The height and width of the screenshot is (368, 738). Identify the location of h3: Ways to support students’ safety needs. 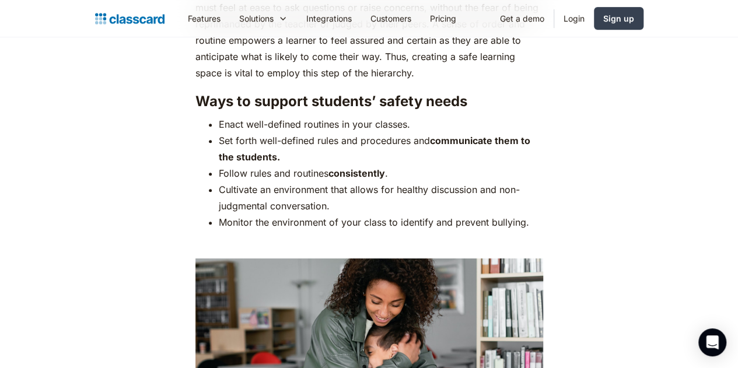
(369, 101).